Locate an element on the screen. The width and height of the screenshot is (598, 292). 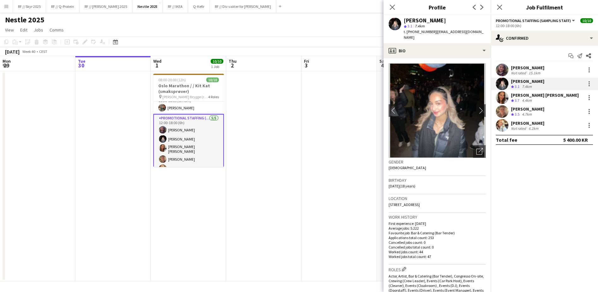
span: Wed is located at coordinates (157, 61).